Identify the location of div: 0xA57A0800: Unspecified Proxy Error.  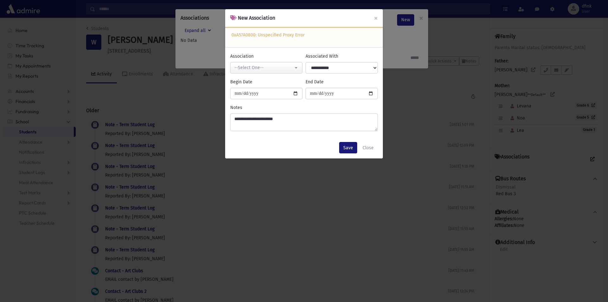
(304, 37).